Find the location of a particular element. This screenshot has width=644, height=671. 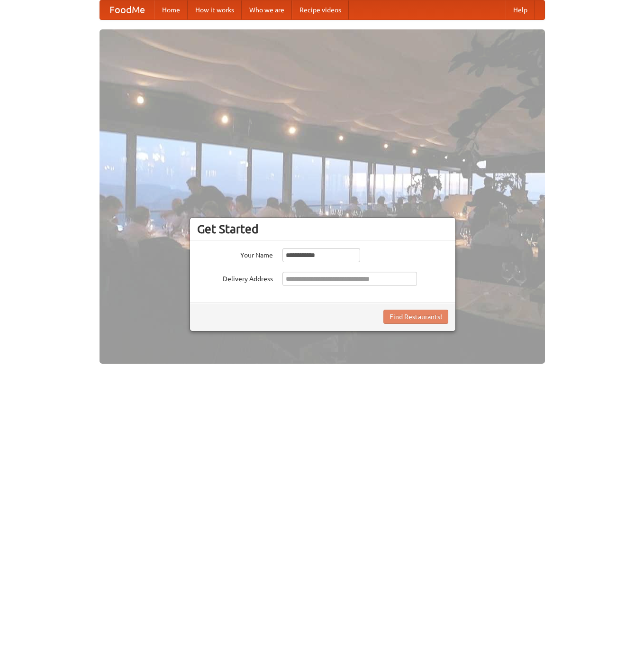

button: Find Restaurants! is located at coordinates (416, 317).